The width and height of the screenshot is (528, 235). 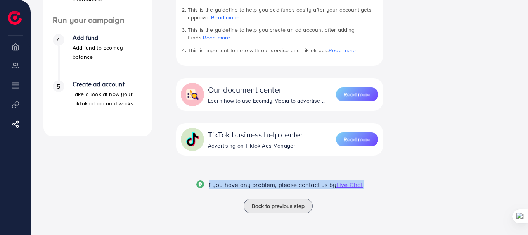 What do you see at coordinates (15, 18) in the screenshot?
I see `a: logo` at bounding box center [15, 18].